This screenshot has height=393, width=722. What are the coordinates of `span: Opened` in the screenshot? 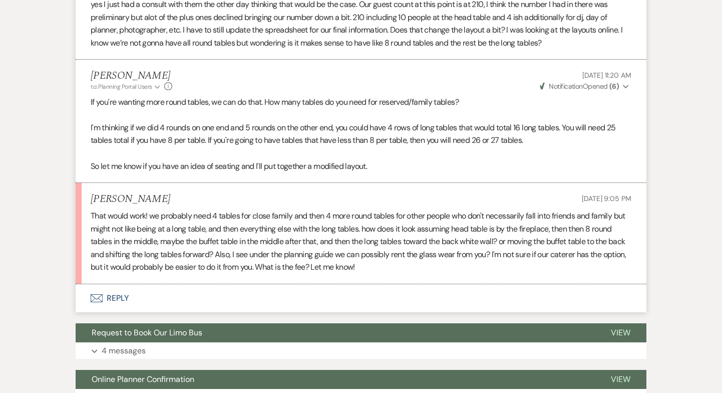 It's located at (579, 86).